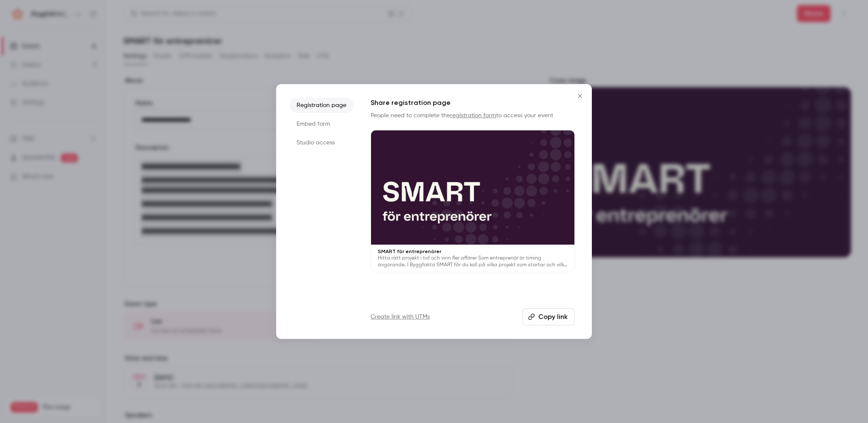  Describe the element at coordinates (321, 142) in the screenshot. I see `li: Studio access` at that location.